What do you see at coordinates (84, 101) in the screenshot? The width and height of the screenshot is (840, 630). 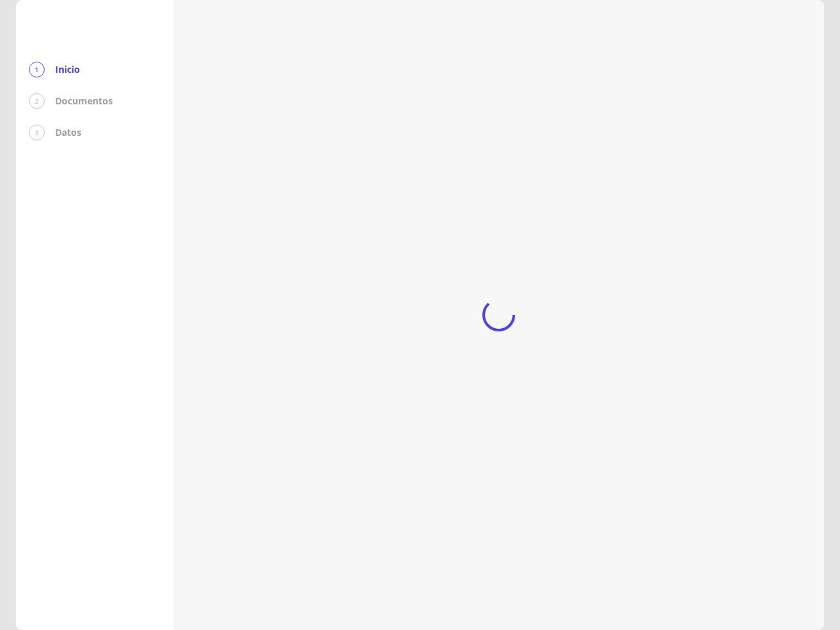 I see `p: Documentos` at bounding box center [84, 101].